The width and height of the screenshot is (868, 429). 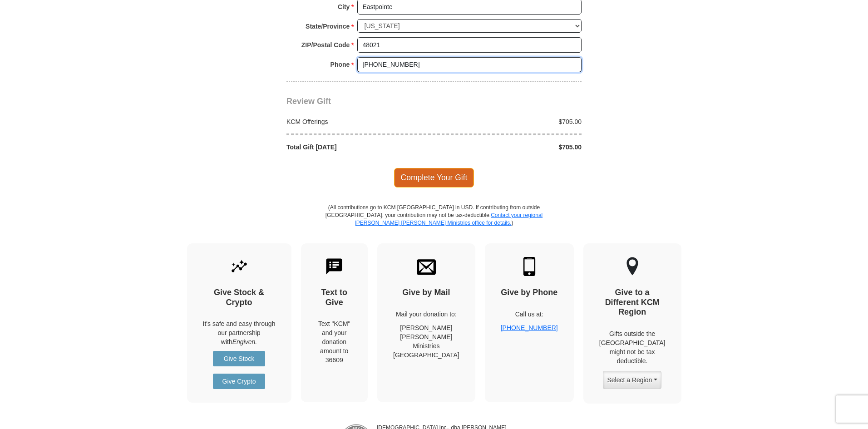 What do you see at coordinates (325, 45) in the screenshot?
I see `strong: ZIP/Postal Code` at bounding box center [325, 45].